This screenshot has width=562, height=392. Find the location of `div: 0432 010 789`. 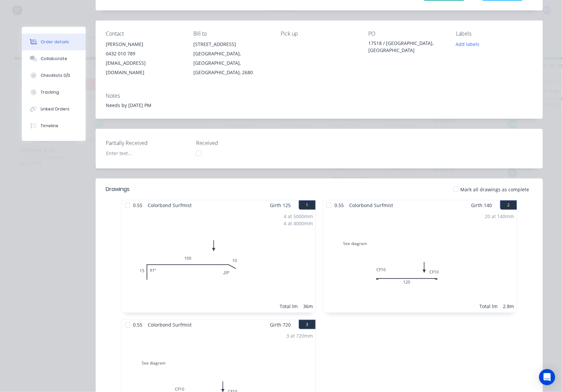

div: 0432 010 789 is located at coordinates (144, 54).